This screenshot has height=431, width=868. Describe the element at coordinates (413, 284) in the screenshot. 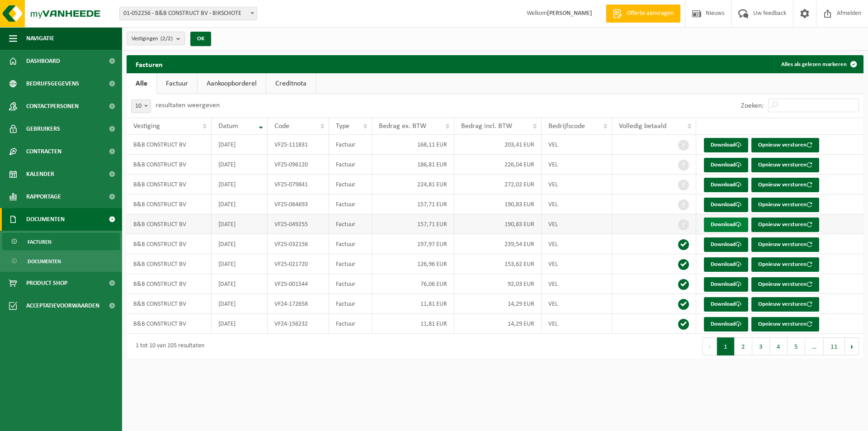

I see `td: 76,06 EUR` at that location.